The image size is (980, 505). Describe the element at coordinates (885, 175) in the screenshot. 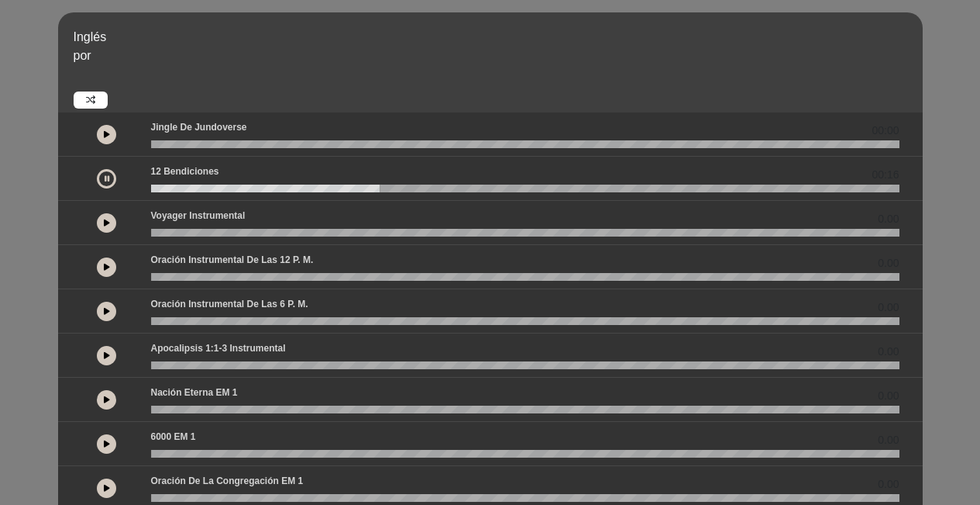

I see `span: 00:16` at that location.